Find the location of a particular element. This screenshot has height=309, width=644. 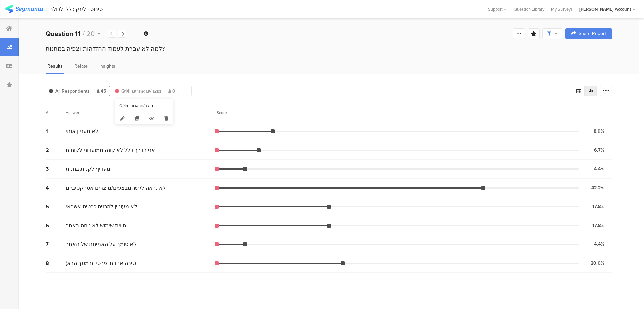

div: 7 is located at coordinates (55, 244).